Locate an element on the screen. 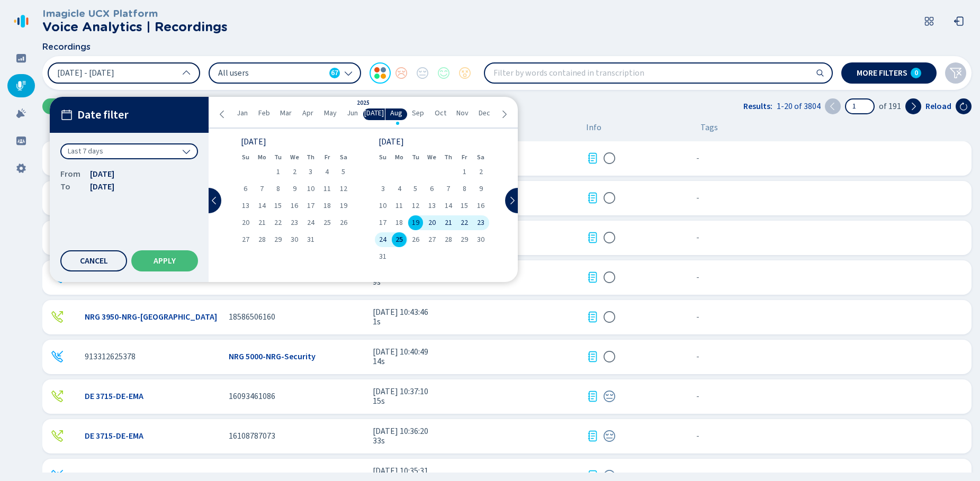 This screenshot has width=980, height=481. div: Wed Aug 20 2025 is located at coordinates (431, 223).